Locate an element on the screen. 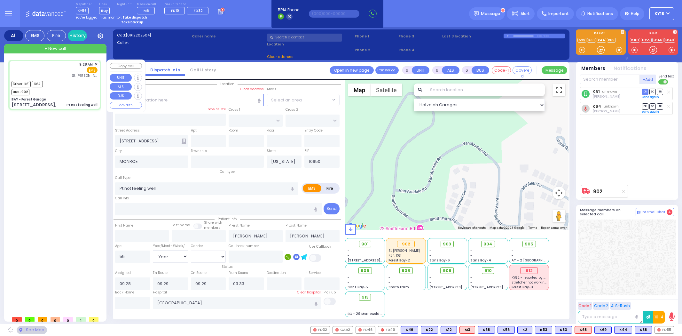 The image size is (682, 336). span: K64, K61 is located at coordinates (395, 255).